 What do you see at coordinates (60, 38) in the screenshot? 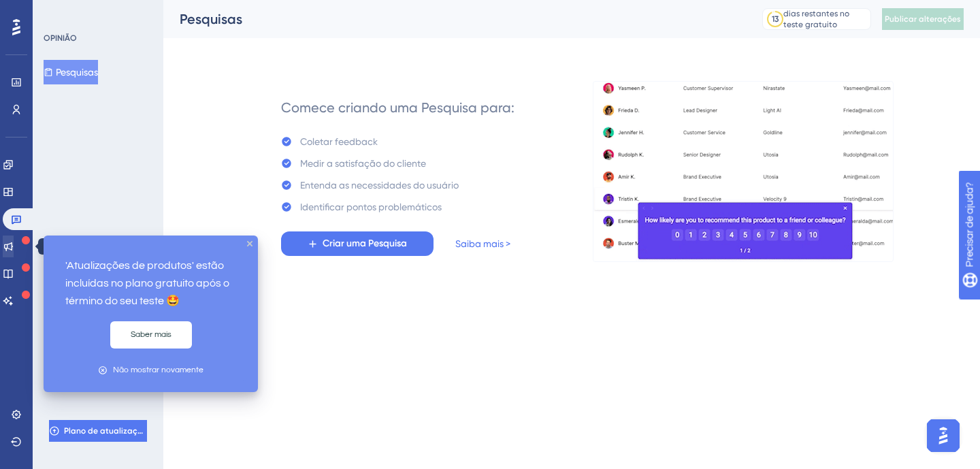
I see `font: OPINIÃO` at bounding box center [60, 38].